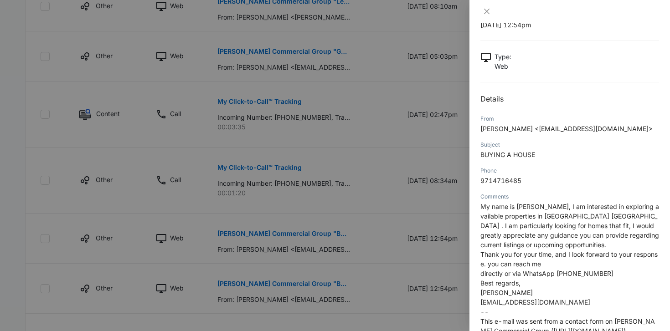 The image size is (670, 331). I want to click on div: Phone, so click(570, 171).